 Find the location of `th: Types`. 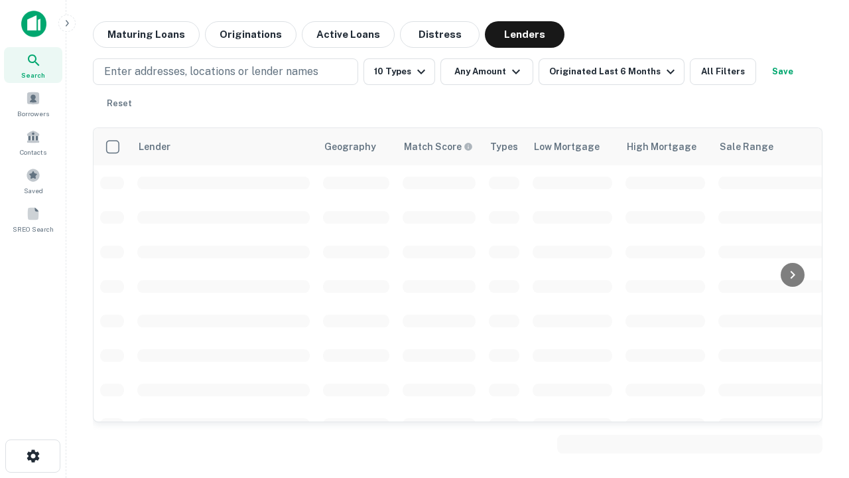

th: Types is located at coordinates (504, 147).